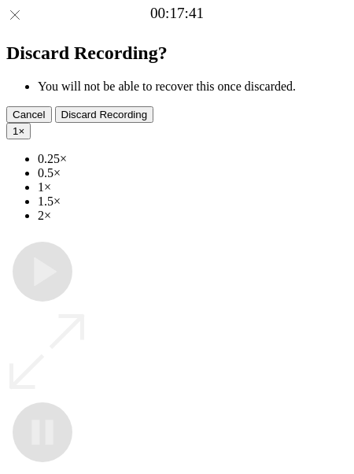 This screenshot has width=354, height=474. Describe the element at coordinates (105, 114) in the screenshot. I see `button: Discard Recording` at that location.